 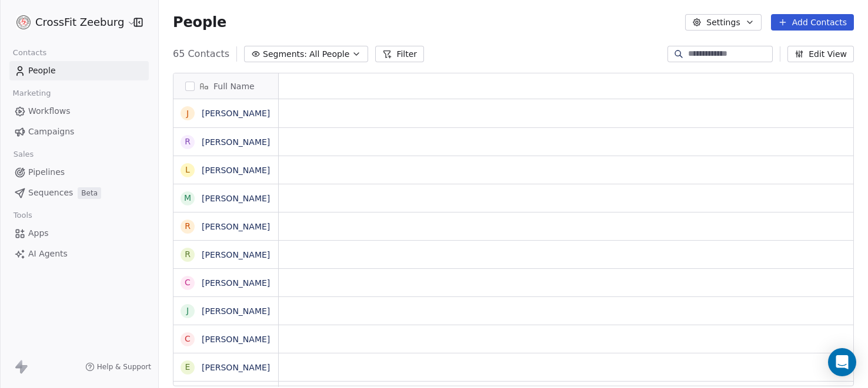 I want to click on span: AI Agents, so click(x=47, y=254).